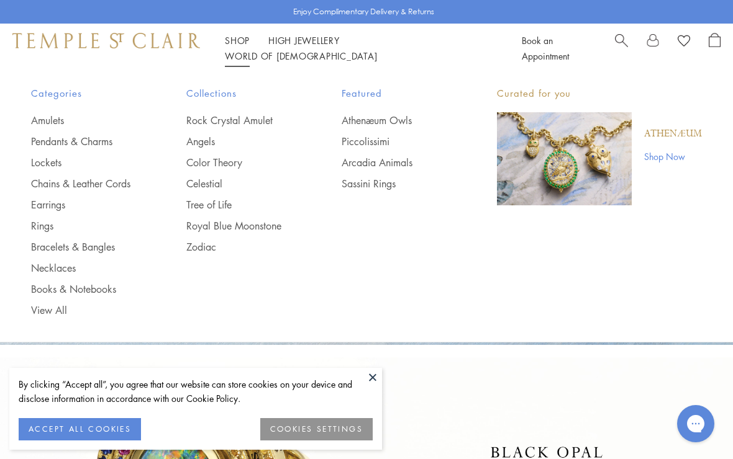 This screenshot has width=733, height=459. I want to click on a: Celestial, so click(239, 184).